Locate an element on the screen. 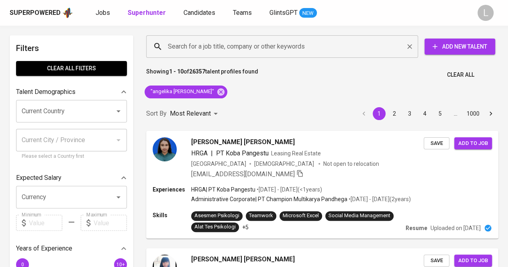  nav: pagination navigation is located at coordinates (428, 114).